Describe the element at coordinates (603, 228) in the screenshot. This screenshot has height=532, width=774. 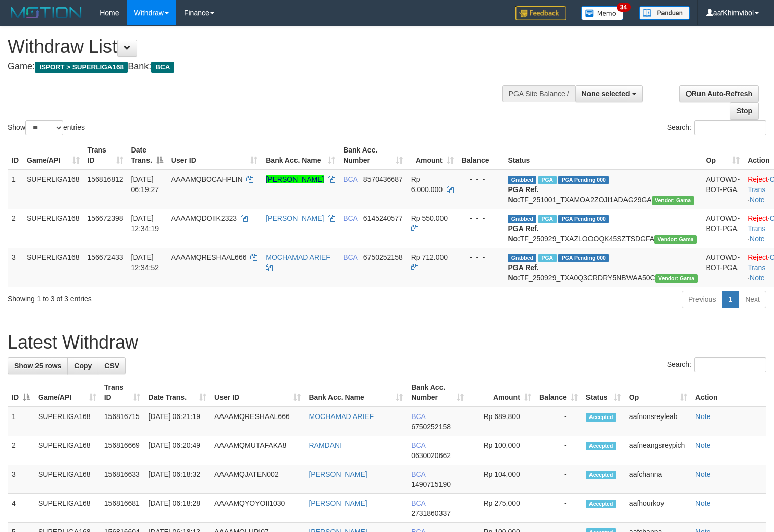
I see `td: TF_250929_TXAZLOOOQK45SZTSDGFA` at that location.